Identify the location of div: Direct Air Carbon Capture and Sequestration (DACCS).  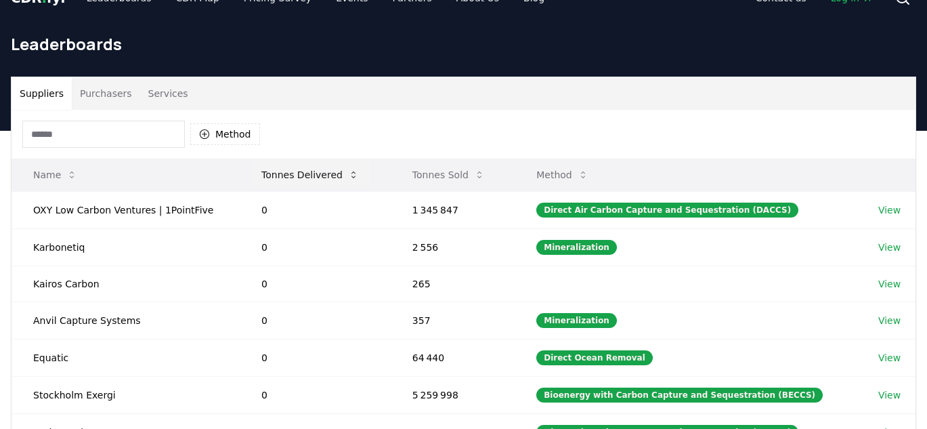
(667, 210).